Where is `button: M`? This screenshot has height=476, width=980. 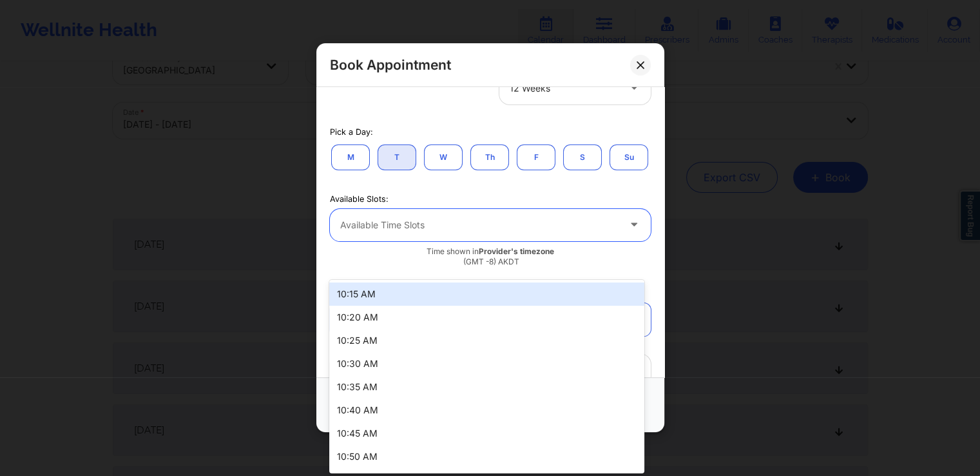 button: M is located at coordinates (351, 157).